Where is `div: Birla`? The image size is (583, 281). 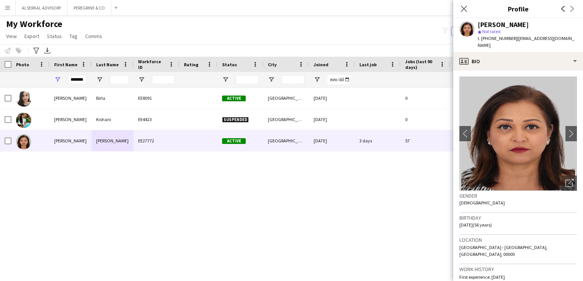
div: Birla is located at coordinates (112, 98).